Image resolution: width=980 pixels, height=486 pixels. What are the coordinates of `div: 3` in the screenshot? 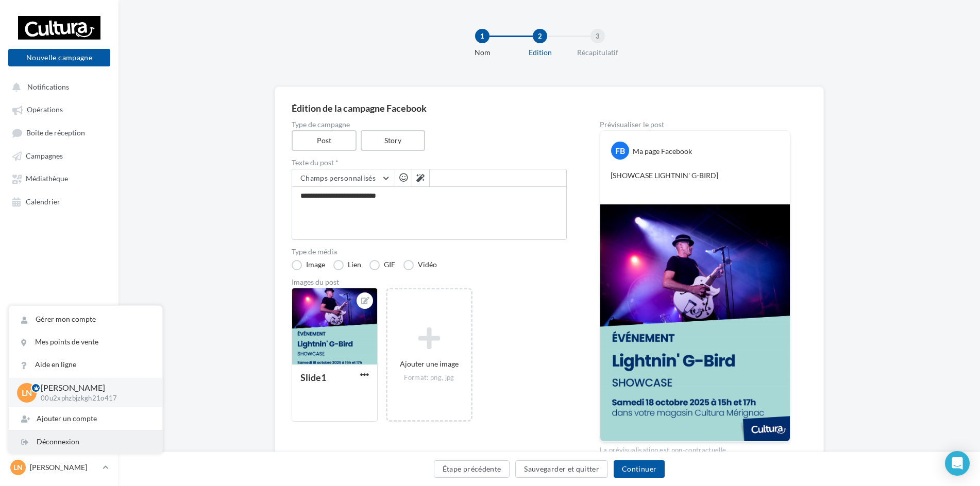 It's located at (598, 36).